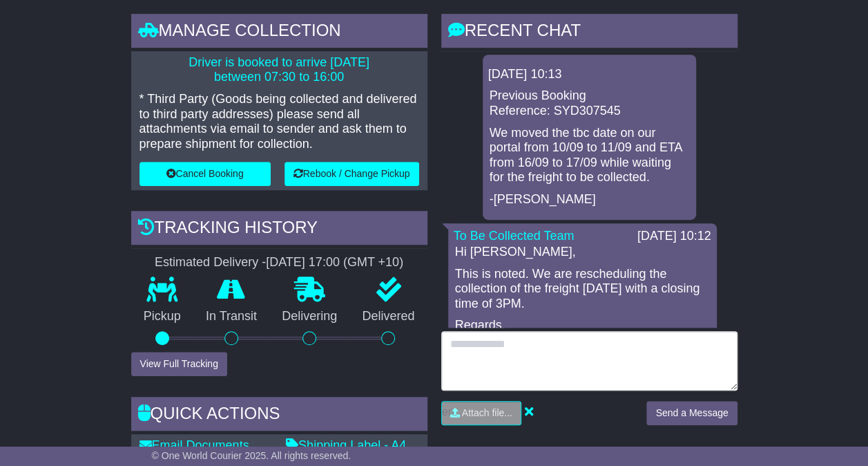 The height and width of the screenshot is (466, 868). I want to click on span: © One World Courier 2025. All rights reserved., so click(251, 456).